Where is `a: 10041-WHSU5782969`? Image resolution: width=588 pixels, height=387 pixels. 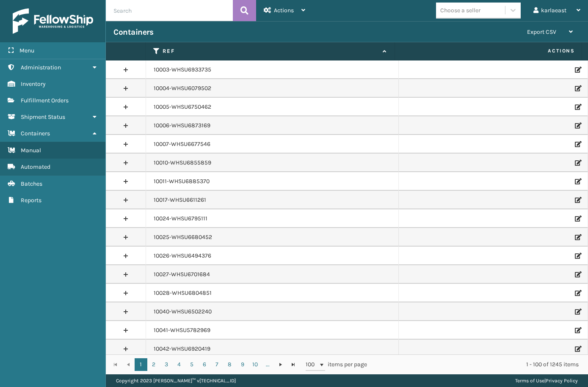 a: 10041-WHSU5782969 is located at coordinates (182, 330).